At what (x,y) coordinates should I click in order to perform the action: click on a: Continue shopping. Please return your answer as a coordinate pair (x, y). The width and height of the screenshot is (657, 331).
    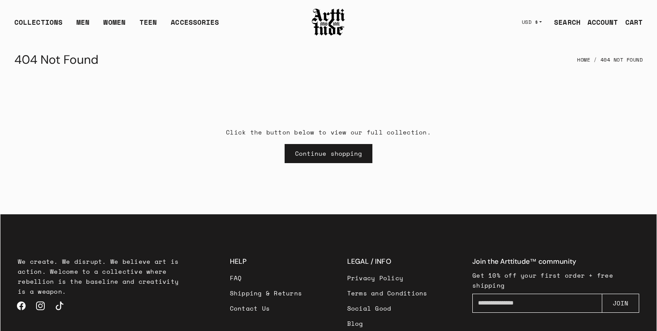
    Looking at the image, I should click on (328, 154).